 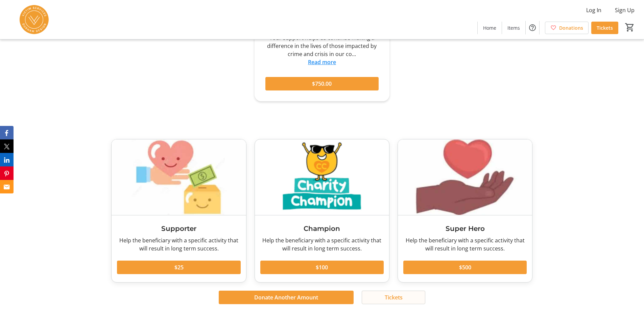 What do you see at coordinates (513, 27) in the screenshot?
I see `span: Items` at bounding box center [513, 27].